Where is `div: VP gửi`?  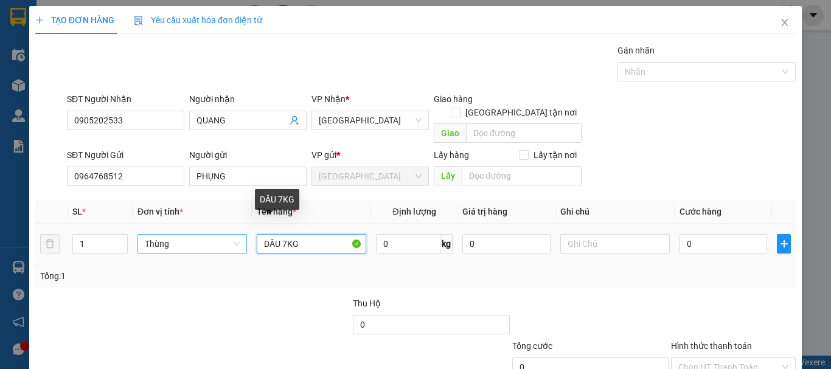
div: VP gửi is located at coordinates (370, 155).